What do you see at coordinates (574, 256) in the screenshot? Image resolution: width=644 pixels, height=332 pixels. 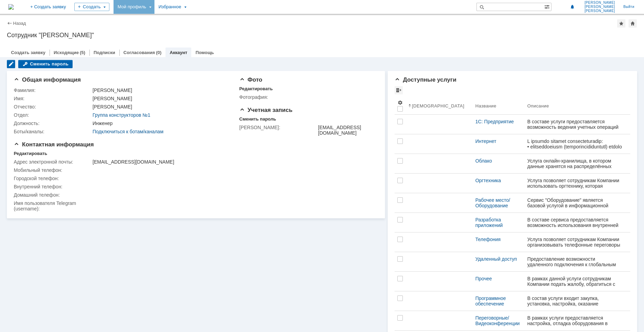 I see `div: Услуга позволяет сотрудникам Компании организовывать телефонные переговоры с внутренними и внешни...` at bounding box center [574, 256].